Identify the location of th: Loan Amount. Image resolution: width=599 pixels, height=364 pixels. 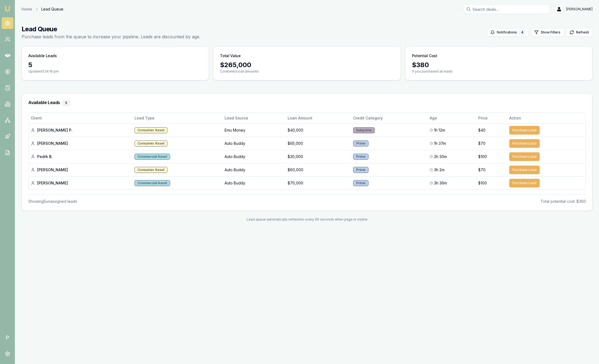
(318, 118).